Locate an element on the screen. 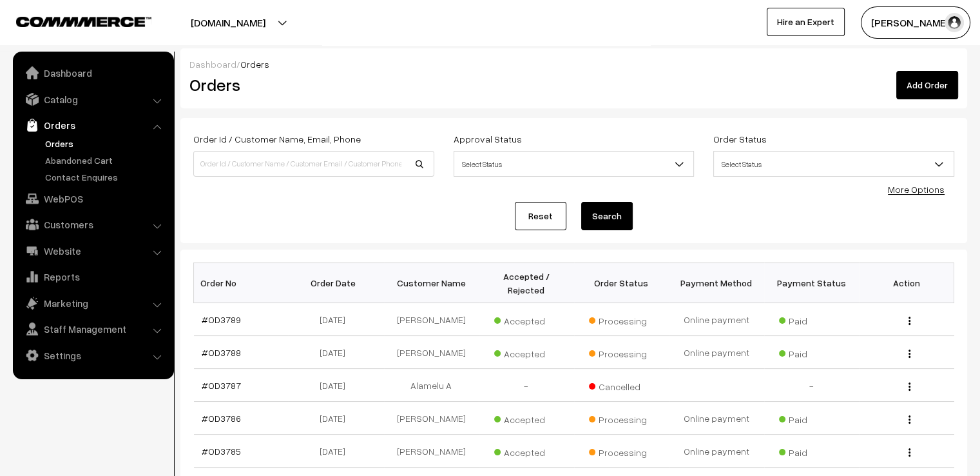  th: Order Date is located at coordinates (336, 283).